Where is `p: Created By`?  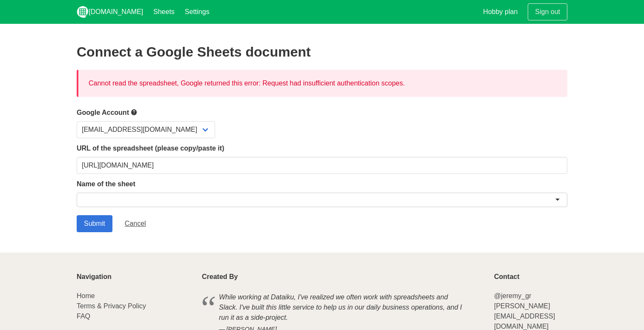
p: Created By is located at coordinates (343, 277).